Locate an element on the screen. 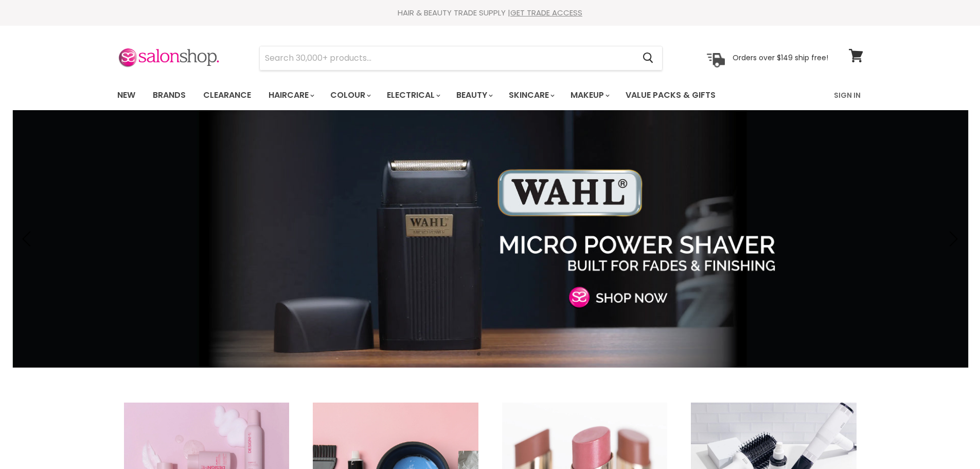  nav: Main is located at coordinates (491, 95).